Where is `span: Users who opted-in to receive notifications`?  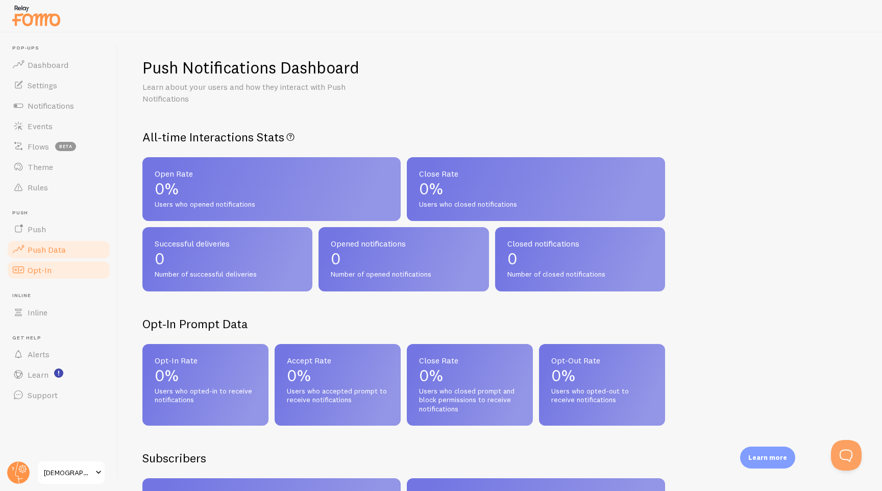
span: Users who opted-in to receive notifications is located at coordinates (205, 396).